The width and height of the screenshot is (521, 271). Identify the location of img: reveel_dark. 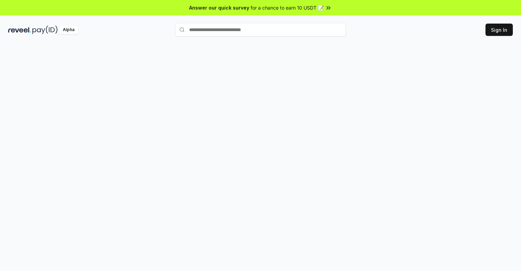
(19, 30).